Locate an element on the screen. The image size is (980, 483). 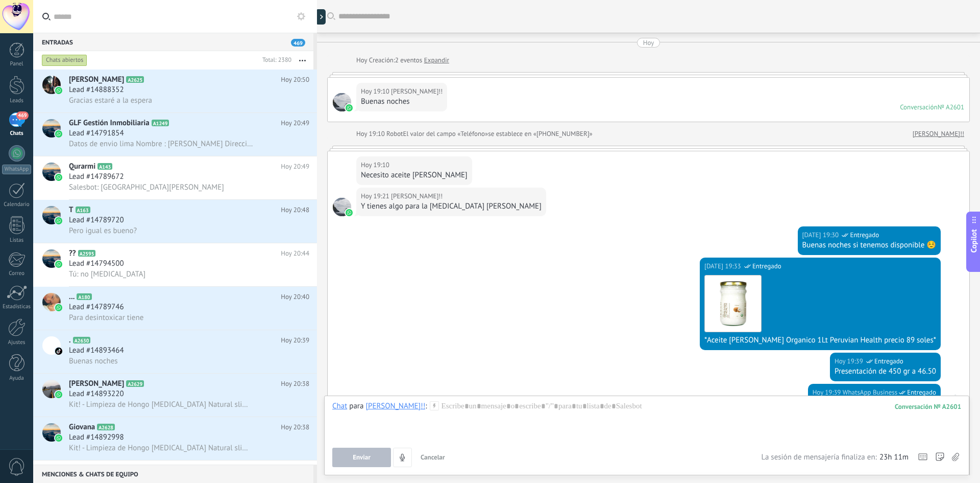
span: A2630 is located at coordinates (82, 340).